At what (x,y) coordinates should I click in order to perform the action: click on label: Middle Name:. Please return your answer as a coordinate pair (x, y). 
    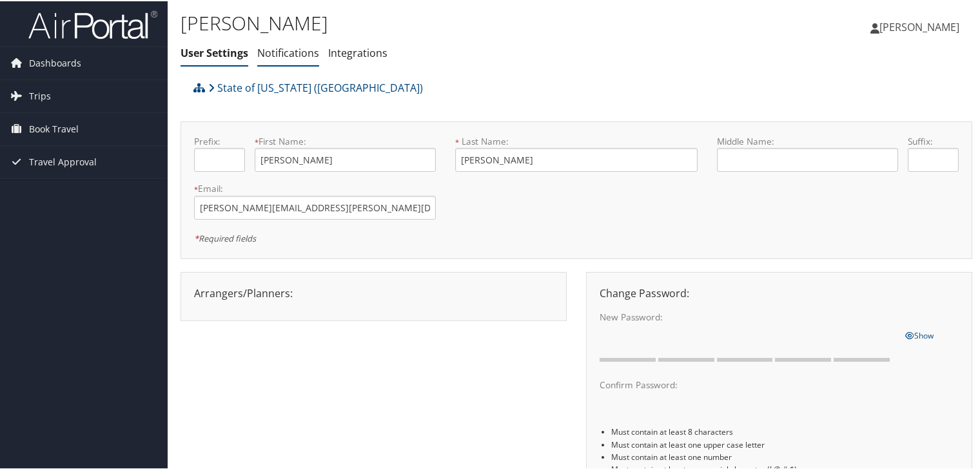
    Looking at the image, I should click on (808, 140).